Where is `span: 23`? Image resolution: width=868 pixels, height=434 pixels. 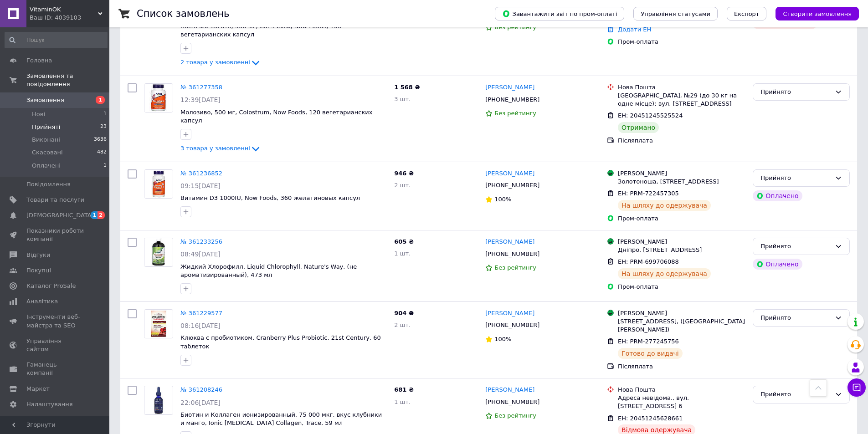
span: 23 is located at coordinates (104, 127).